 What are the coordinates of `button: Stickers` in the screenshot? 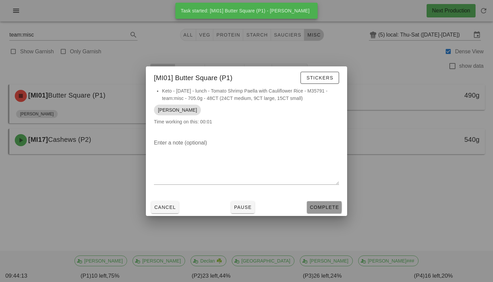 It's located at (320, 78).